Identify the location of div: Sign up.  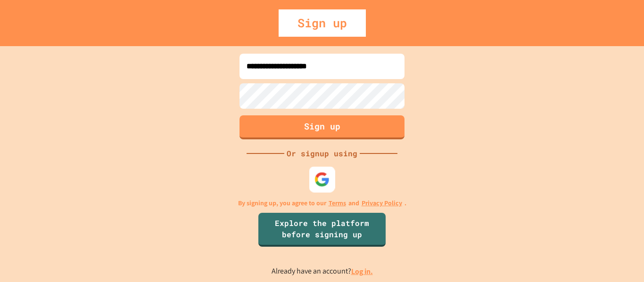
(322, 23).